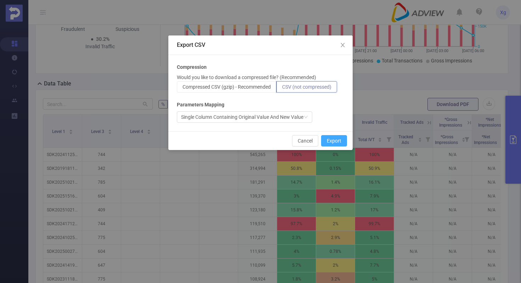  Describe the element at coordinates (305, 141) in the screenshot. I see `button: Cancel` at that location.